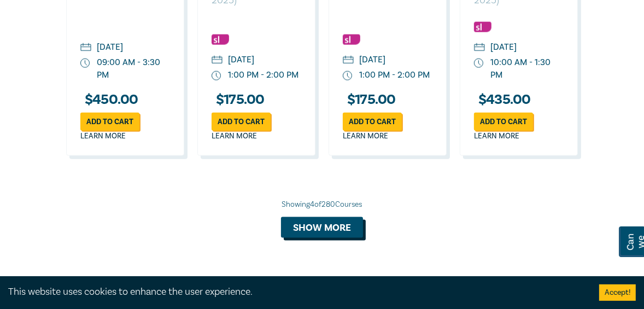  I want to click on button: Show more, so click(322, 228).